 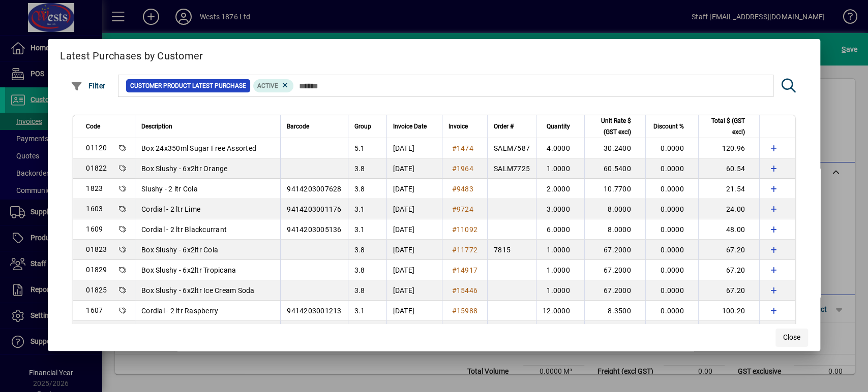 I want to click on td: 8.3500, so click(x=615, y=311).